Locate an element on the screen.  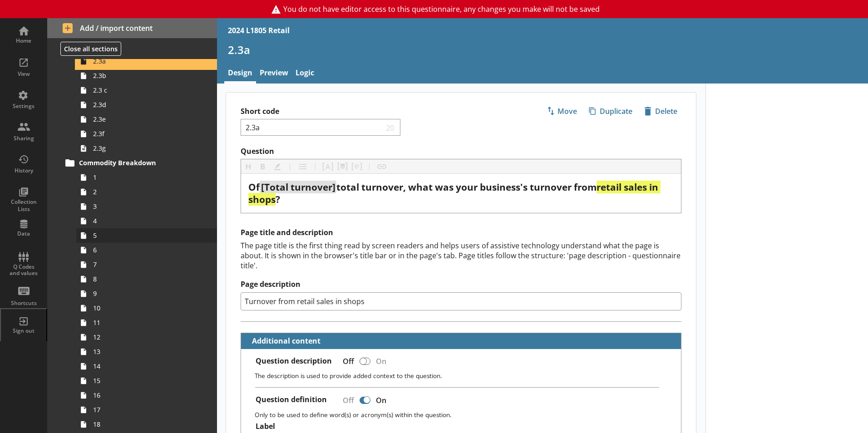
span: 11 is located at coordinates (143, 322).